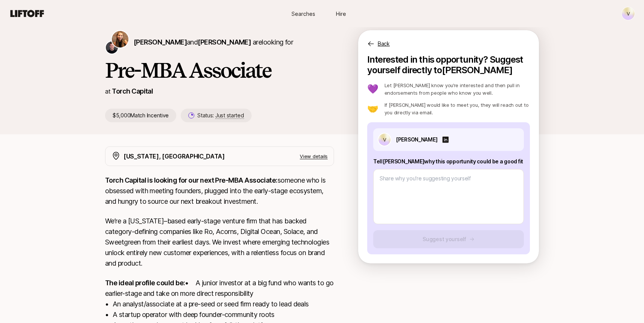 The width and height of the screenshot is (644, 323). What do you see at coordinates (219, 42) in the screenshot?
I see `span: and` at bounding box center [219, 42].